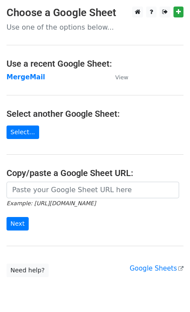 The image size is (190, 312). I want to click on input: Paste your Google Sheet URL here, so click(93, 190).